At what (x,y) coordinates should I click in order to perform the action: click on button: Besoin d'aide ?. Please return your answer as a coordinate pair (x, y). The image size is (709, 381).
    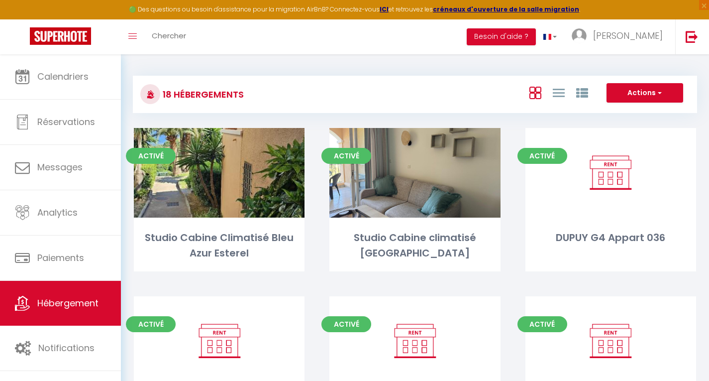
    Looking at the image, I should click on (501, 37).